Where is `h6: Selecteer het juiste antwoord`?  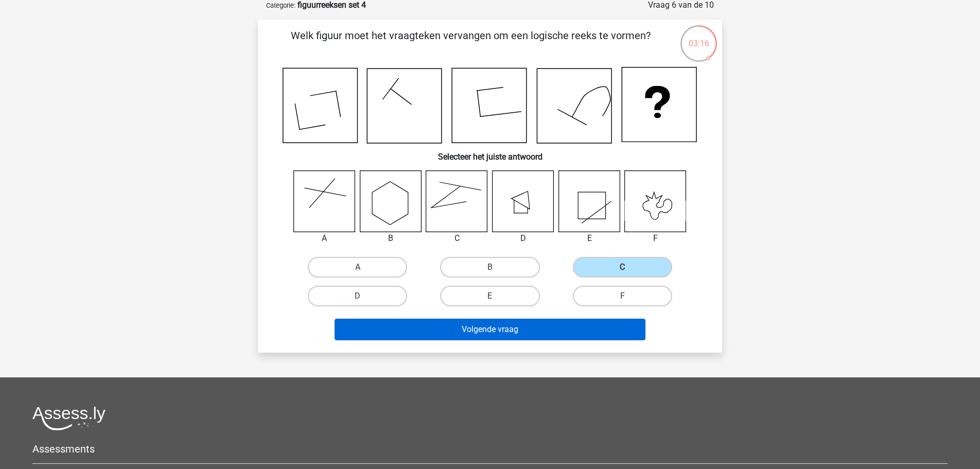 h6: Selecteer het juiste antwoord is located at coordinates (490, 152).